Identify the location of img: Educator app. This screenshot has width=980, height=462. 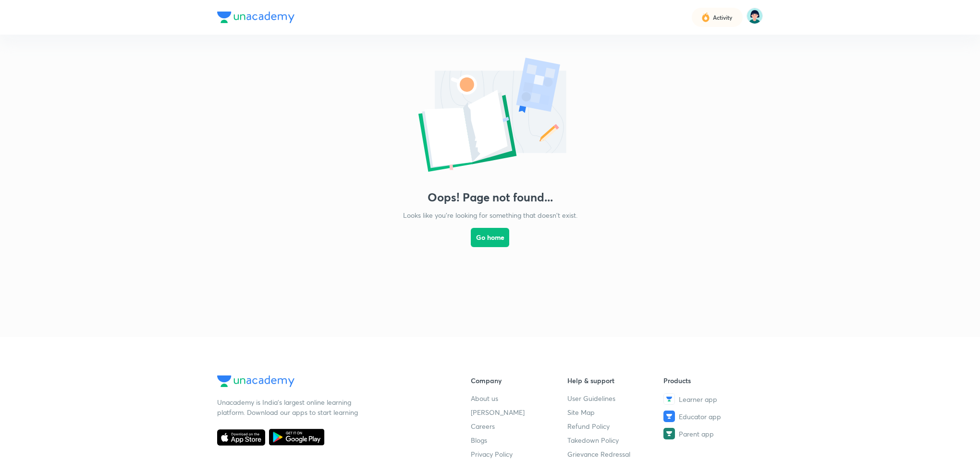
(669, 417).